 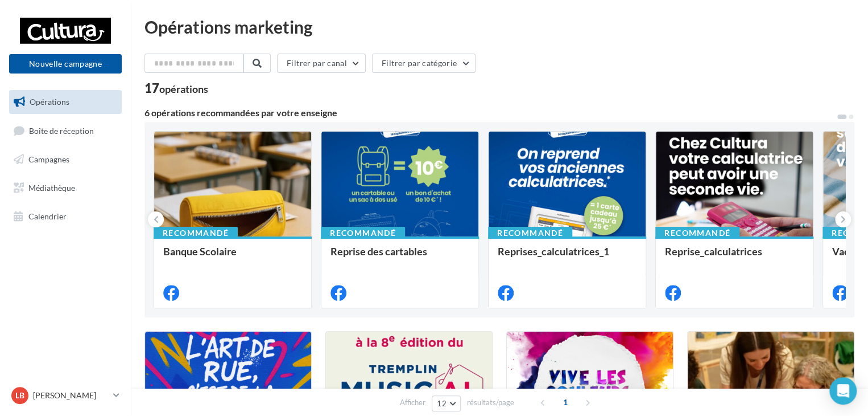 What do you see at coordinates (61, 129) in the screenshot?
I see `span: Boîte de réception` at bounding box center [61, 129].